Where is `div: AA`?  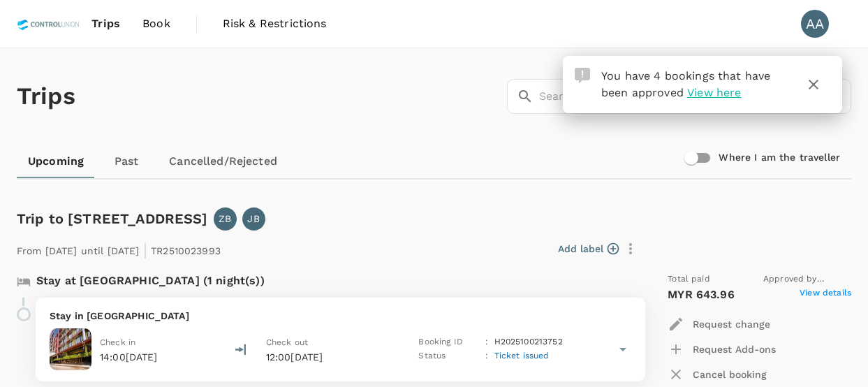 div: AA is located at coordinates (815, 24).